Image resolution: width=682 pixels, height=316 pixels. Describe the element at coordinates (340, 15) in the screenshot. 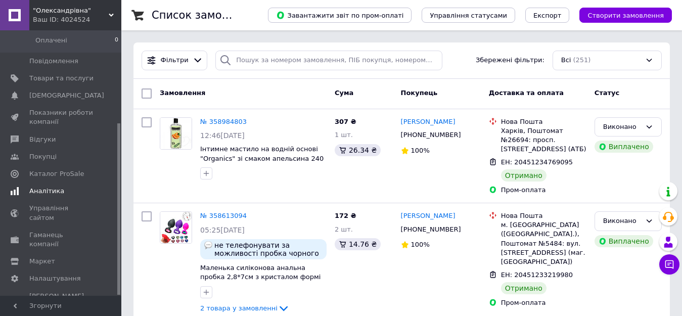

I see `span: Завантажити звіт по пром-оплаті` at that location.